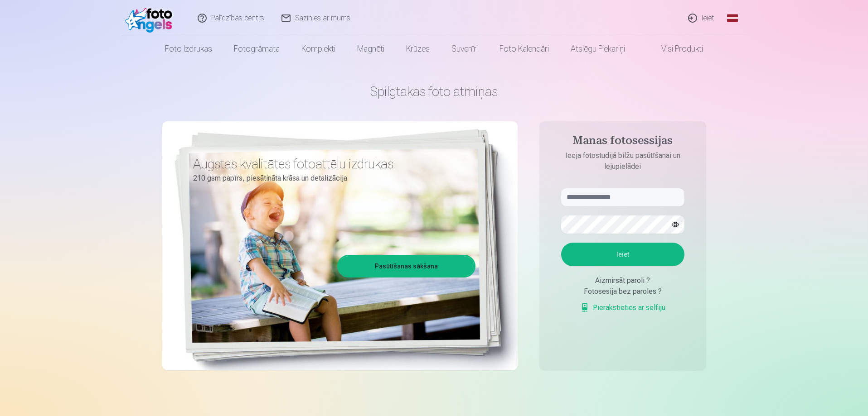 The height and width of the screenshot is (416, 868). Describe the element at coordinates (598, 49) in the screenshot. I see `a: Atslēgu piekariņi` at that location.